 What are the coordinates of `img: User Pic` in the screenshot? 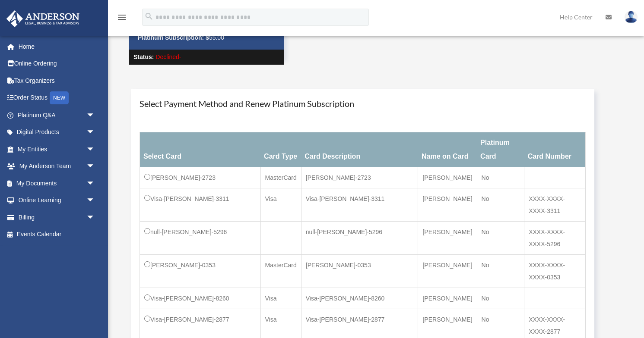 It's located at (631, 17).